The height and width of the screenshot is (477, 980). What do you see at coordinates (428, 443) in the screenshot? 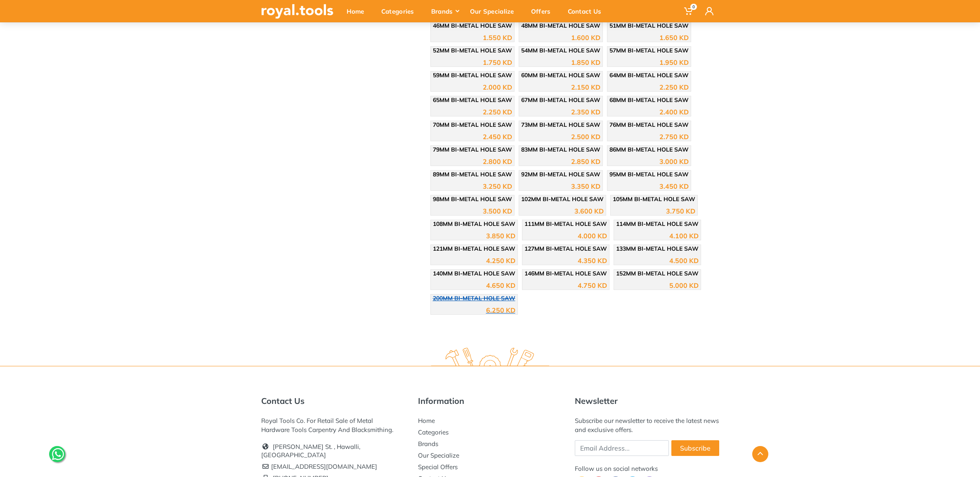
I see `a: Brands` at bounding box center [428, 443].